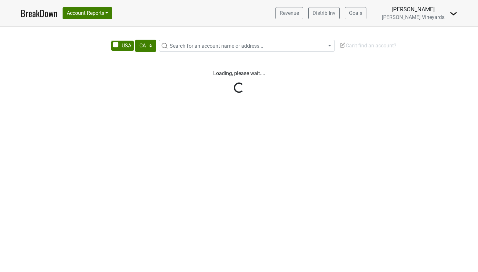  Describe the element at coordinates (368, 46) in the screenshot. I see `span: Can't find an account?` at that location.